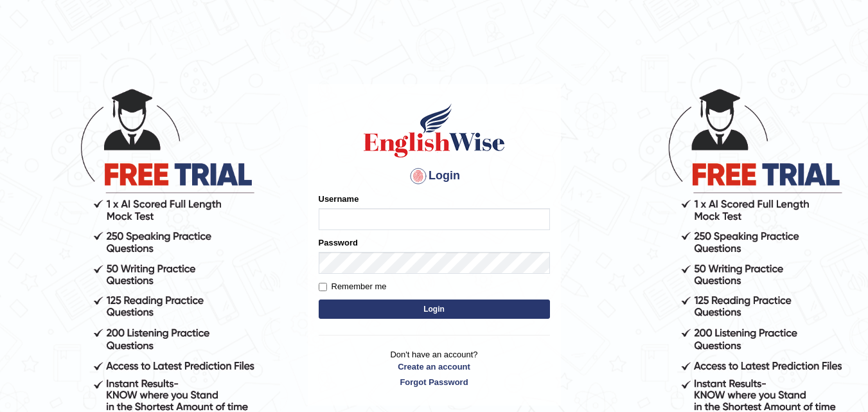 The height and width of the screenshot is (412, 868). What do you see at coordinates (322, 287) in the screenshot?
I see `input: Remember me` at bounding box center [322, 287].